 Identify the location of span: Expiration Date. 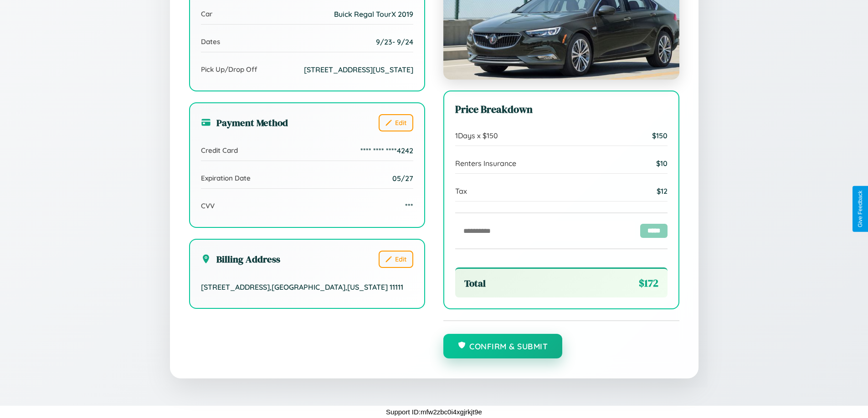
(226, 178).